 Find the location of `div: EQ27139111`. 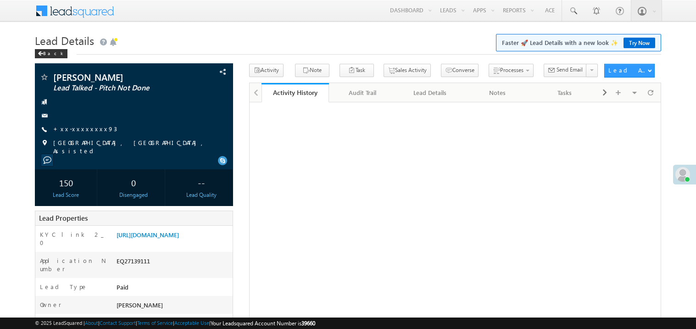

div: EQ27139111 is located at coordinates (174, 263).